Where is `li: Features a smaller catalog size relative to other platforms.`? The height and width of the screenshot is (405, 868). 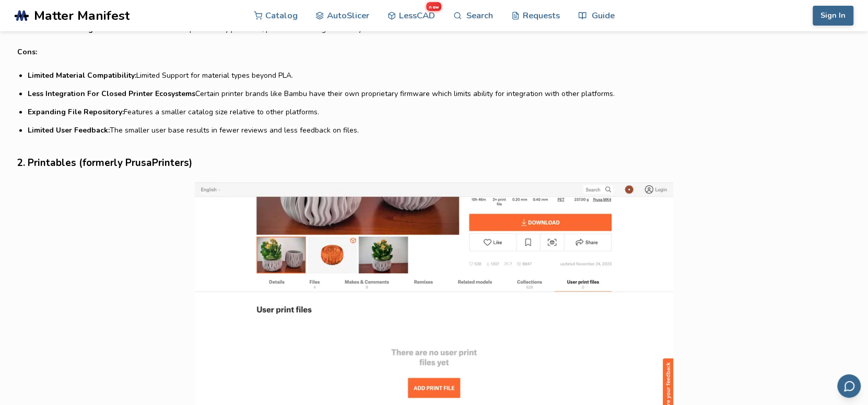
li: Features a smaller catalog size relative to other platforms. is located at coordinates (439, 111).